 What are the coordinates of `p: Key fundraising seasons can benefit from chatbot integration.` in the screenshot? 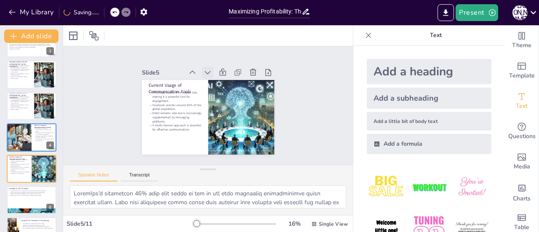 It's located at (37, 229).